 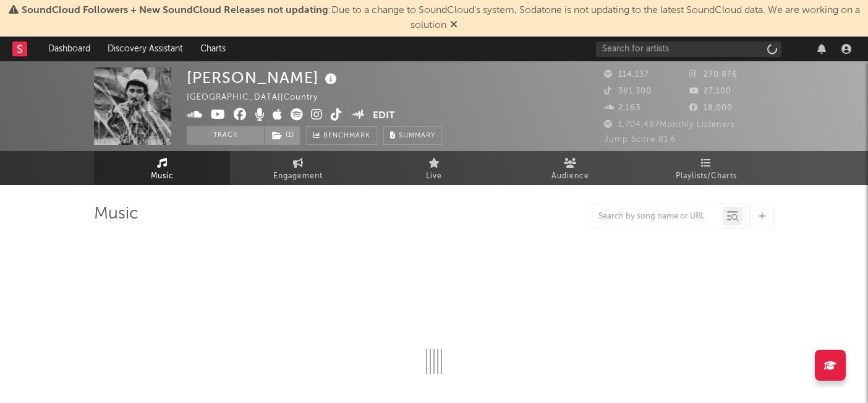 I want to click on a: Dashboard, so click(x=69, y=49).